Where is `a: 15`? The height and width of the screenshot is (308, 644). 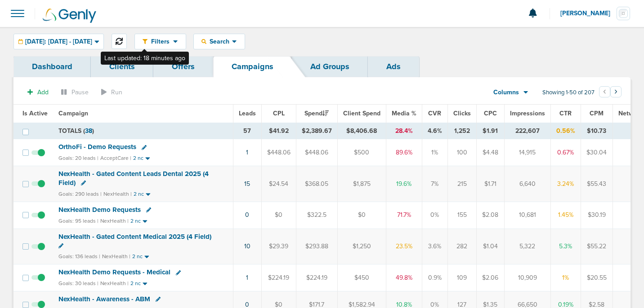
a: 15 is located at coordinates (247, 184).